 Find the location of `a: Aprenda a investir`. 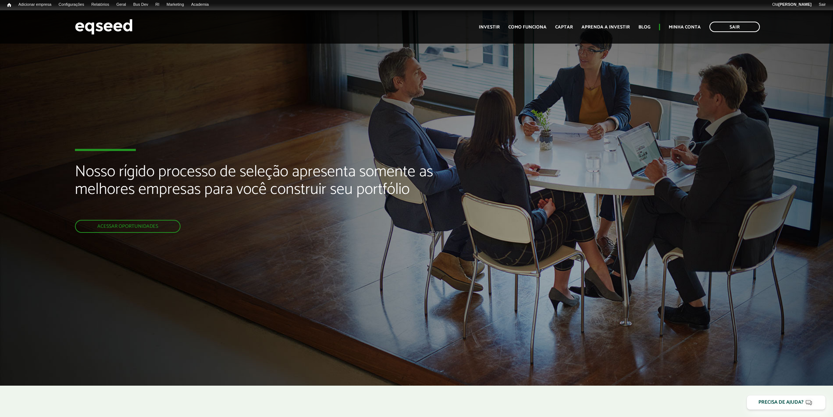

a: Aprenda a investir is located at coordinates (605, 27).